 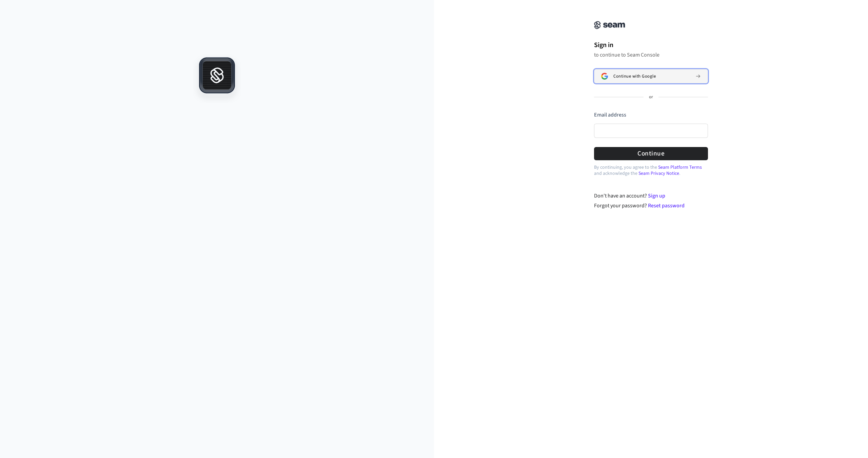 I want to click on span: Continue with Google, so click(x=634, y=77).